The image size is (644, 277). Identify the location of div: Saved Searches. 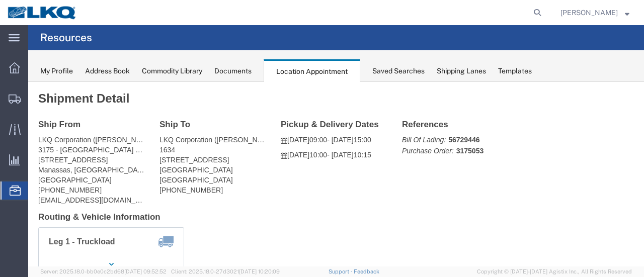
(399, 71).